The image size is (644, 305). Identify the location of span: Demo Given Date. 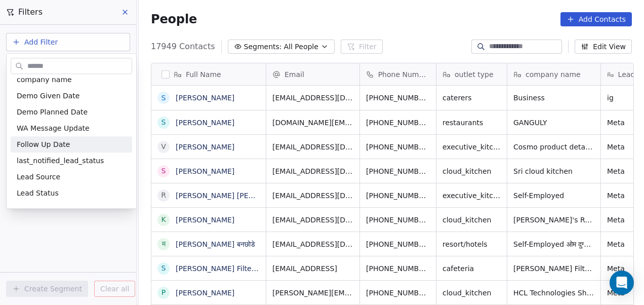
(48, 96).